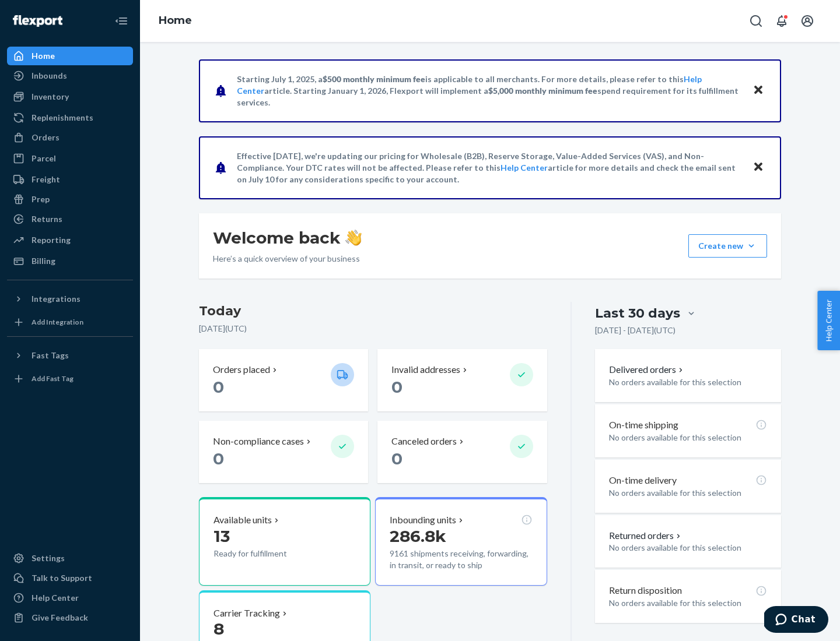  I want to click on button: Help Center, so click(828, 320).